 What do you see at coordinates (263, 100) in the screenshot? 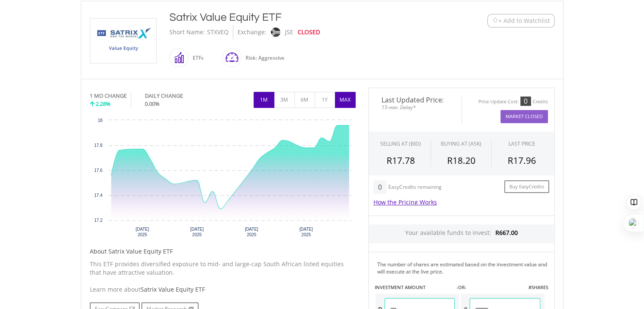
I see `button: 1M` at bounding box center [263, 100].